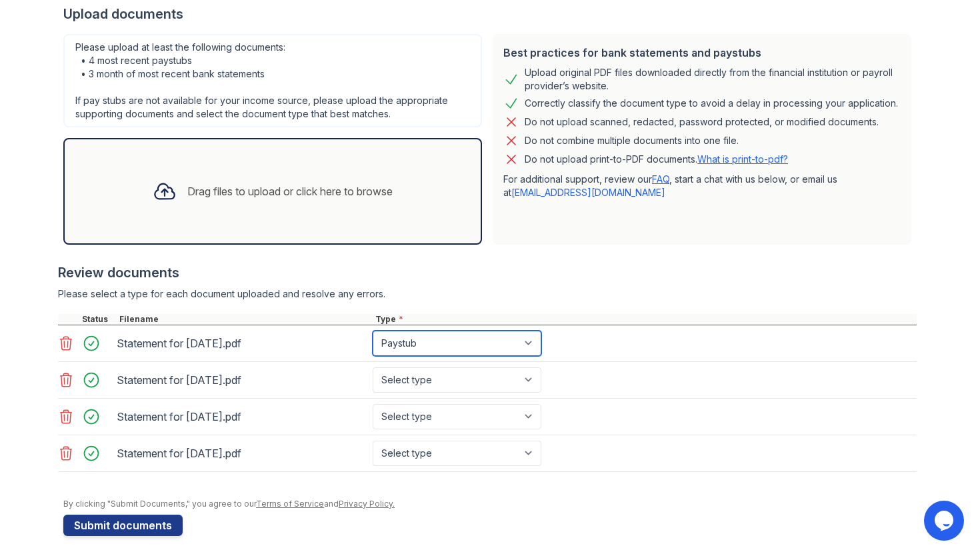 The width and height of the screenshot is (980, 554). What do you see at coordinates (244, 320) in the screenshot?
I see `div: Filename` at bounding box center [244, 320].